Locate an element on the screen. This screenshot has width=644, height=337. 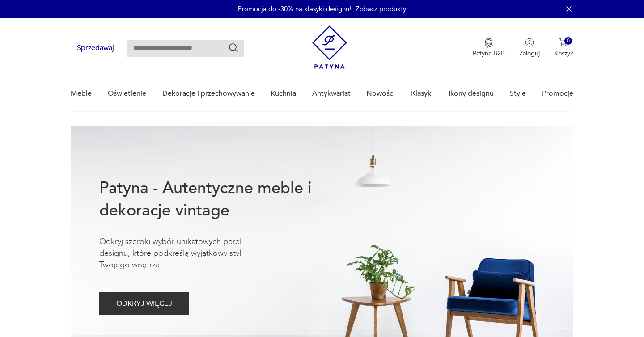
a: Kuchnia is located at coordinates (283, 94).